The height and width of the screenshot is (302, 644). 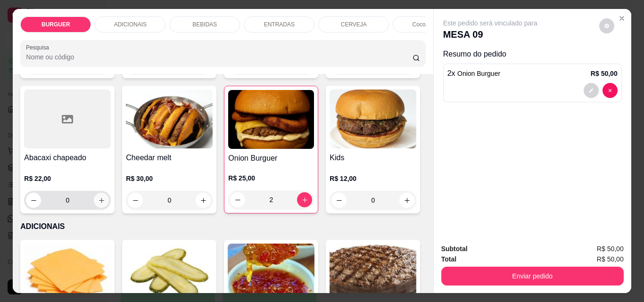 What do you see at coordinates (271, 158) in the screenshot?
I see `h4: Onion Burguer` at bounding box center [271, 158].